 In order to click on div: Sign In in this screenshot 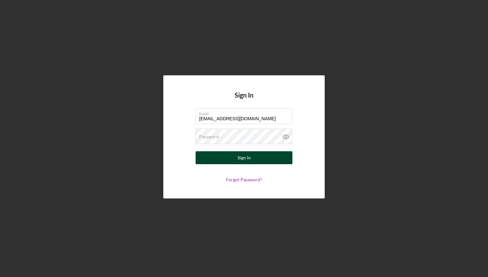, I will do `click(244, 157)`.